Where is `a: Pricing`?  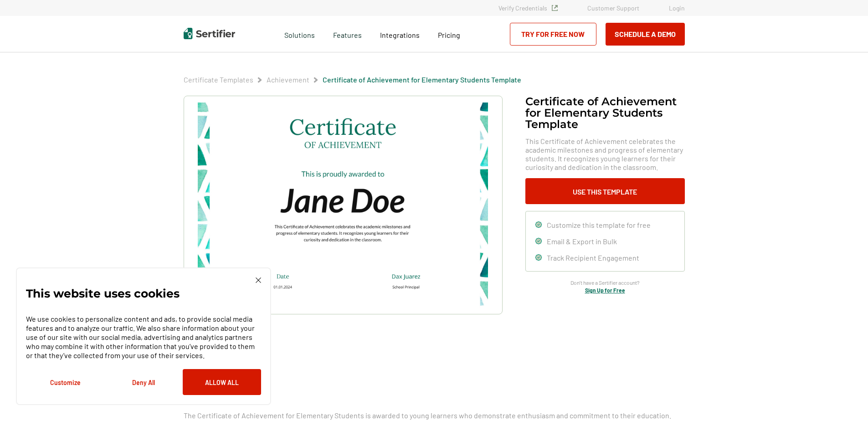 a: Pricing is located at coordinates (449, 34).